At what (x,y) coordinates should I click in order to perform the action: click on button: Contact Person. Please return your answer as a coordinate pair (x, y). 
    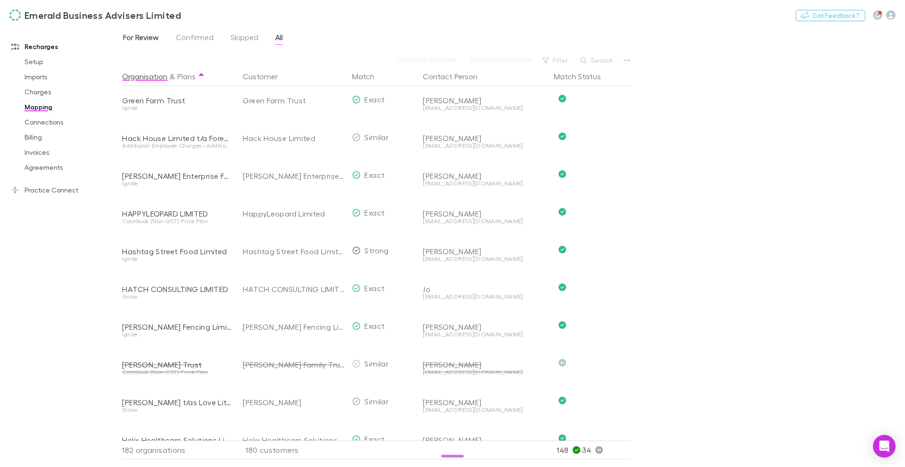
    Looking at the image, I should click on (456, 76).